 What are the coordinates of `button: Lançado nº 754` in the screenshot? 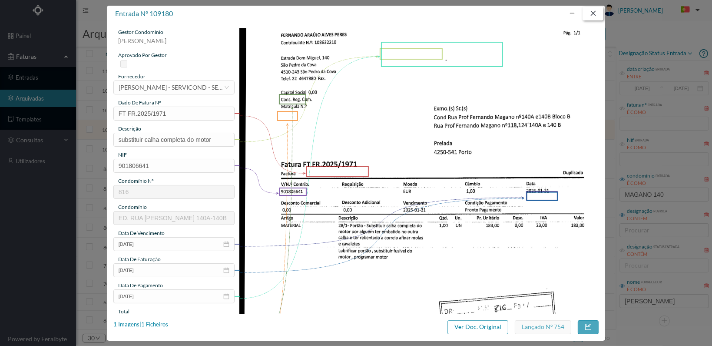 It's located at (543, 327).